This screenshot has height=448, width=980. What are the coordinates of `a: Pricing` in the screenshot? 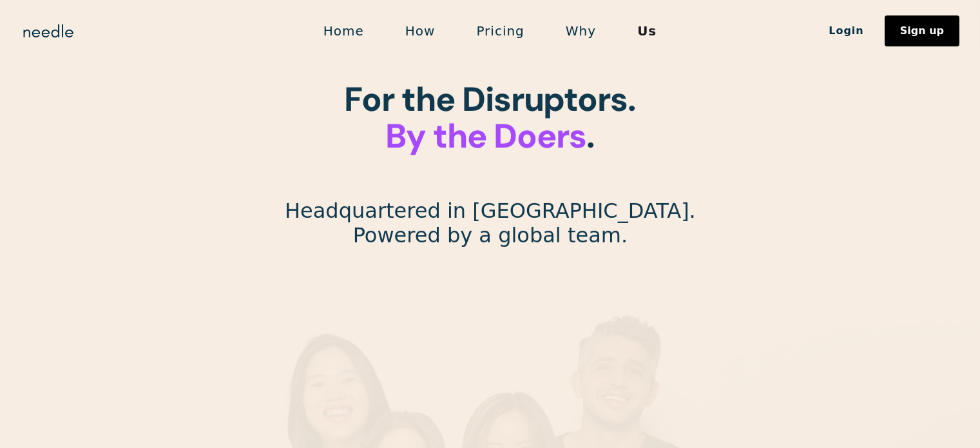 It's located at (500, 31).